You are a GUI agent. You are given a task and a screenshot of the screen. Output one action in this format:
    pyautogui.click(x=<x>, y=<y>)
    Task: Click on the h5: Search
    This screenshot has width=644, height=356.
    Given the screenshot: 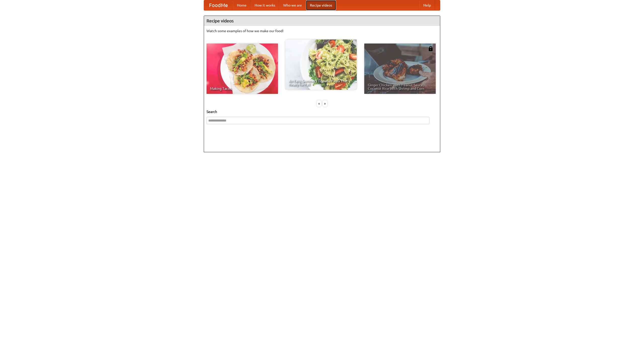 What is the action you would take?
    pyautogui.click(x=322, y=111)
    